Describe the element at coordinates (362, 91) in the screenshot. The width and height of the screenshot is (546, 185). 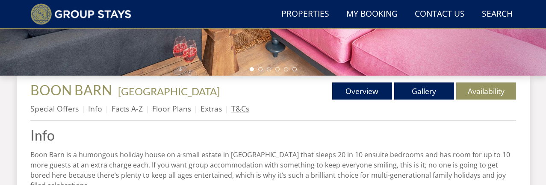
I see `a: Overview` at that location.